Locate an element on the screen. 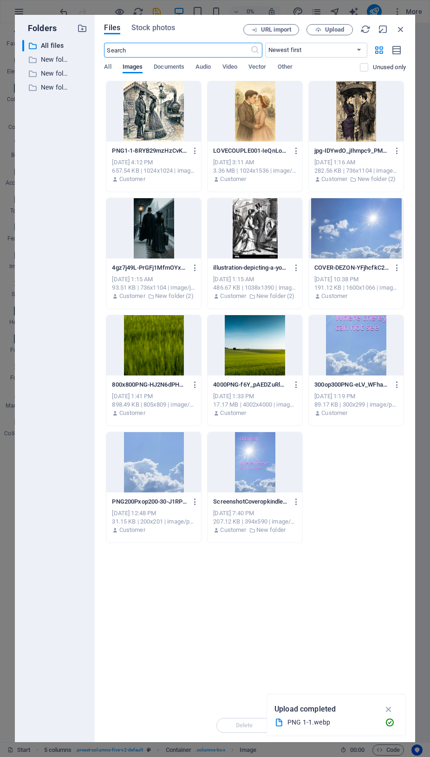 Image resolution: width=430 pixels, height=757 pixels. div: 3.36 MB | 1024x1536 | image/png is located at coordinates (255, 171).